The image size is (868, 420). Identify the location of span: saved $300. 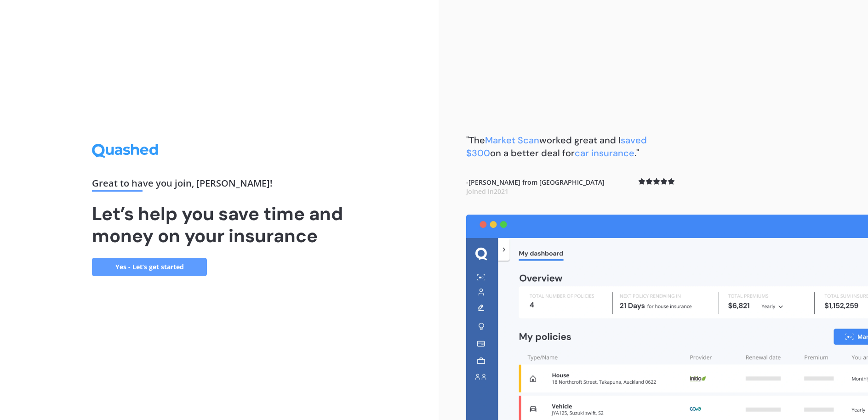
(556, 146).